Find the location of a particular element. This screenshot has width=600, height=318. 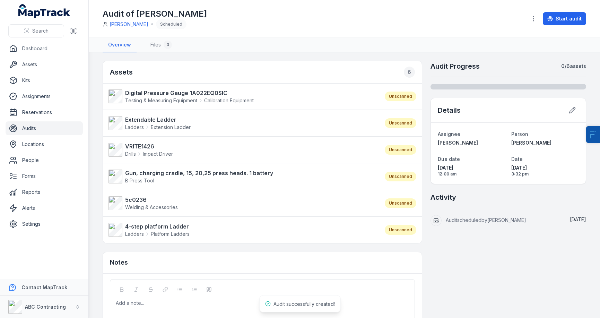

span: Due date is located at coordinates (449, 159).